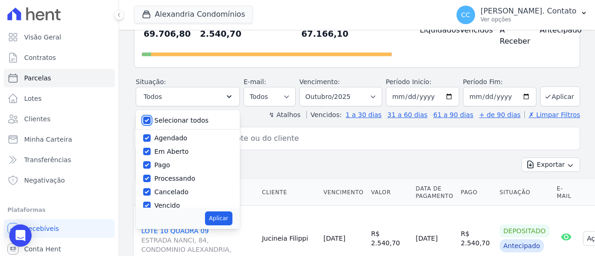 Image resolution: width=595 pixels, height=256 pixels. What do you see at coordinates (59, 37) in the screenshot?
I see `a: Visão Geral` at bounding box center [59, 37].